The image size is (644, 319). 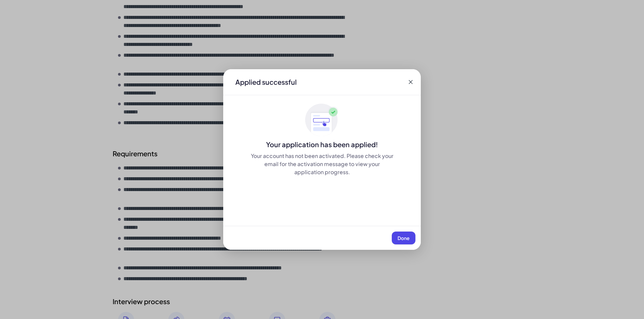 What do you see at coordinates (322, 120) in the screenshot?
I see `img: ApplyedMaskGroup3.svg` at bounding box center [322, 120].